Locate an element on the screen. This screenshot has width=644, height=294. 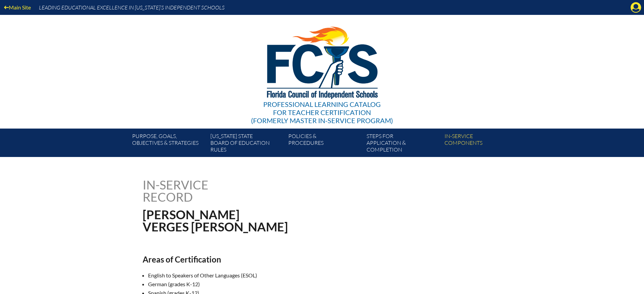
img: FCISlogo221.eps is located at coordinates (322, 61).